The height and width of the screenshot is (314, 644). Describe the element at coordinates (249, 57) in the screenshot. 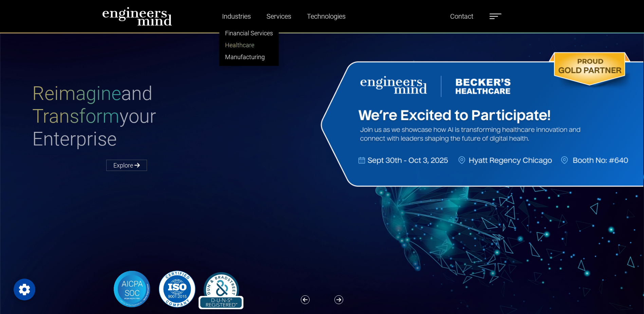

I see `a: Manufacturing` at that location.